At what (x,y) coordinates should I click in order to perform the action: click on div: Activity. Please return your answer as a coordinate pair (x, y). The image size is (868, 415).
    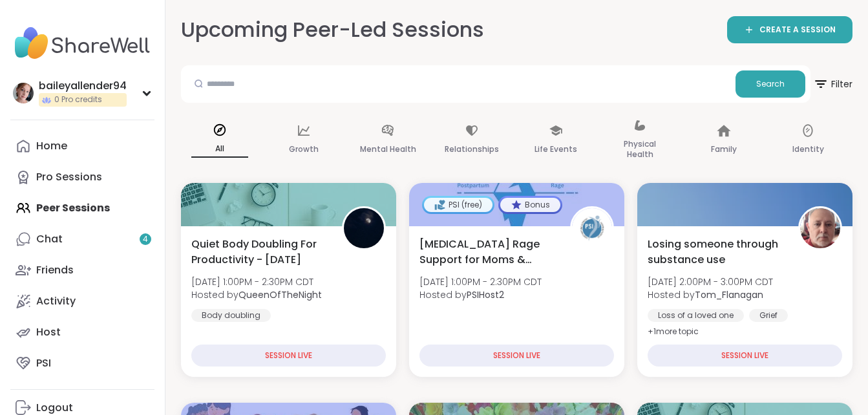
    Looking at the image, I should click on (55, 301).